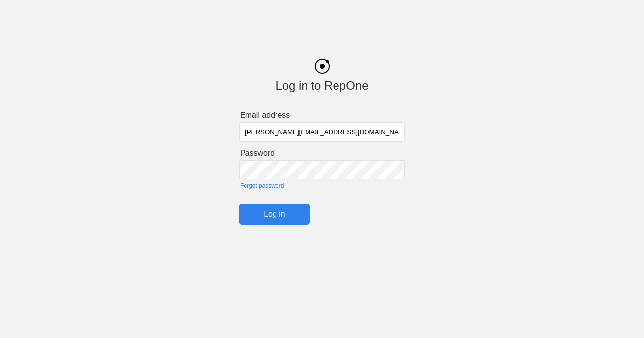  Describe the element at coordinates (555, 280) in the screenshot. I see `div: Chat Widget` at that location.